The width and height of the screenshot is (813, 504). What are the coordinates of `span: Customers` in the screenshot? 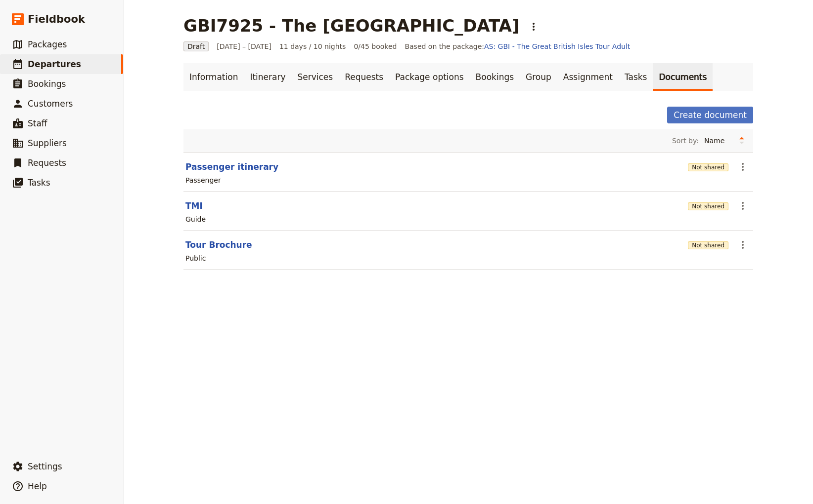 It's located at (50, 103).